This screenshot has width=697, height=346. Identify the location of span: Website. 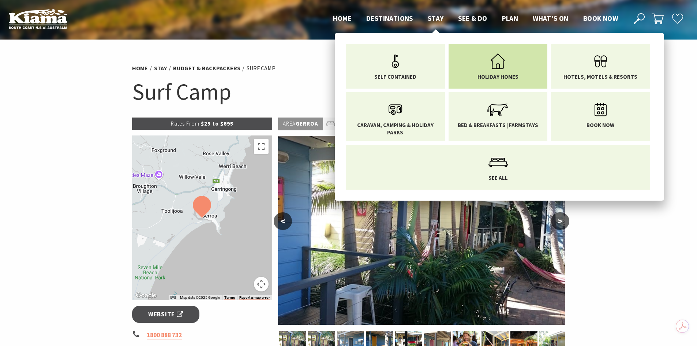
(166, 314).